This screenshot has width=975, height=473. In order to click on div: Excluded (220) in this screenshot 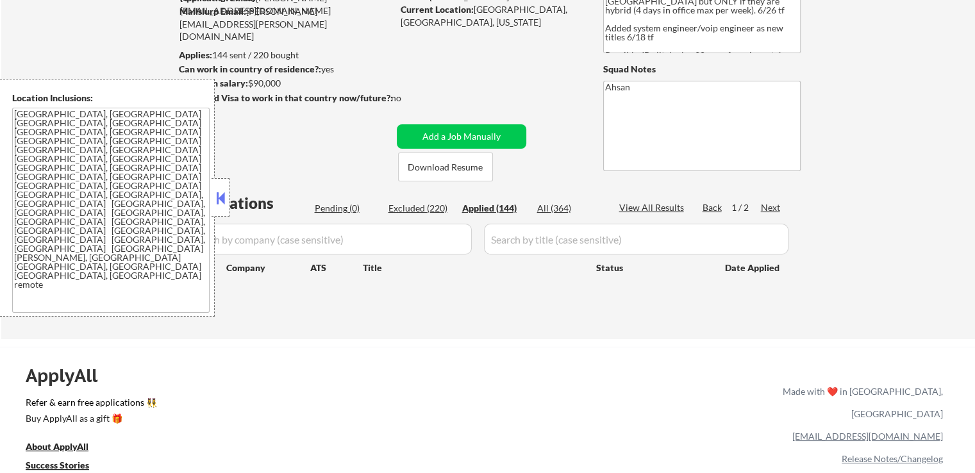, I will do `click(421, 208)`.